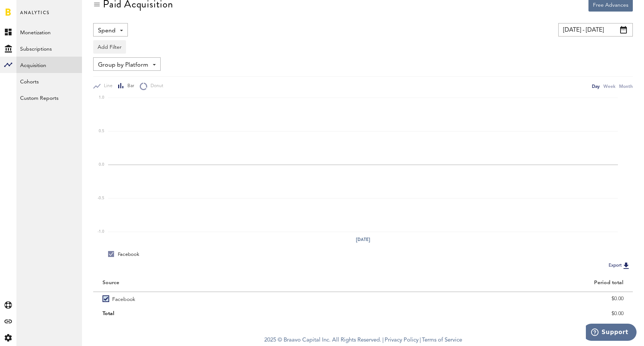  What do you see at coordinates (123, 65) in the screenshot?
I see `span: Group by Platform` at bounding box center [123, 65].